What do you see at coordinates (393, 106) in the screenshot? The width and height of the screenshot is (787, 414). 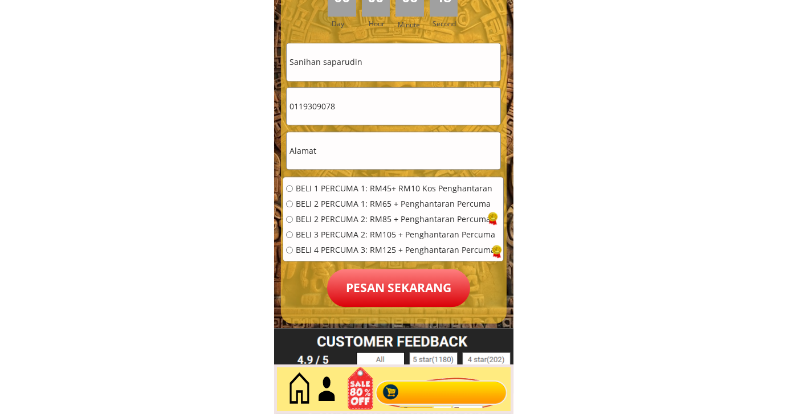 I see `input: Telefon` at bounding box center [393, 106].